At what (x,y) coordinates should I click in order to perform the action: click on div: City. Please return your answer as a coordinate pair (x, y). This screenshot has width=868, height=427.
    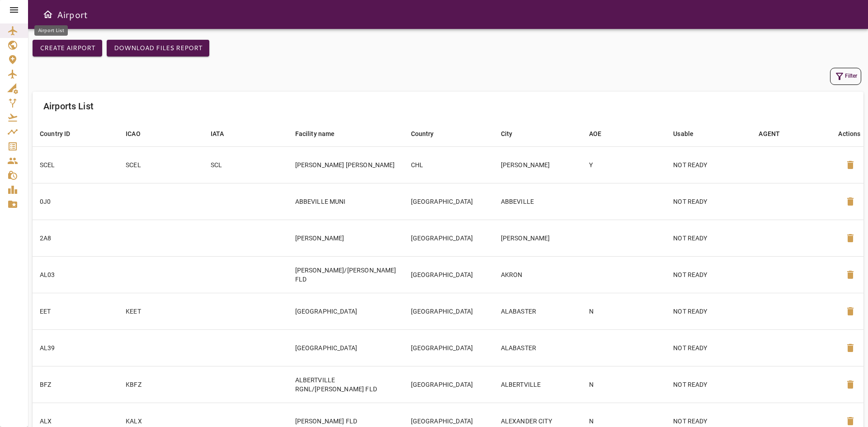
    Looking at the image, I should click on (507, 134).